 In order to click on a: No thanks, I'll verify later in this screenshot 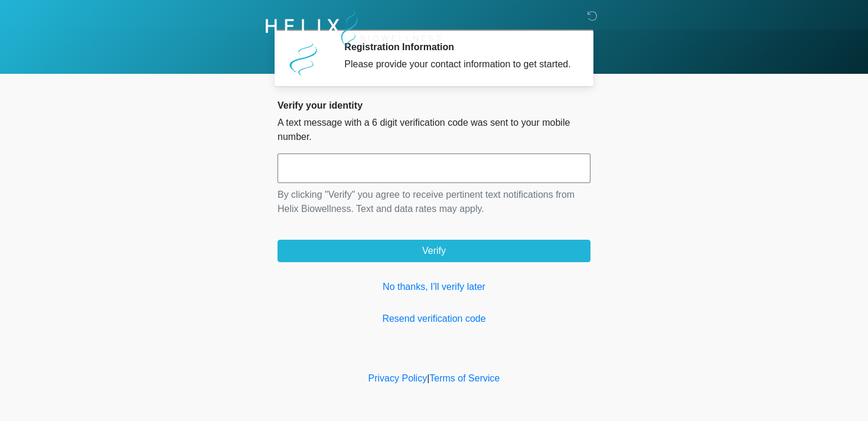, I will do `click(434, 287)`.